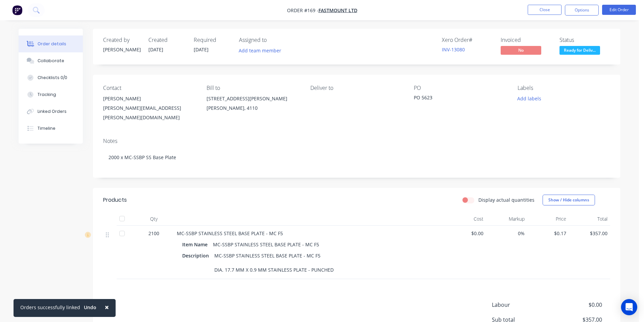  I want to click on div: Description, so click(197, 255).